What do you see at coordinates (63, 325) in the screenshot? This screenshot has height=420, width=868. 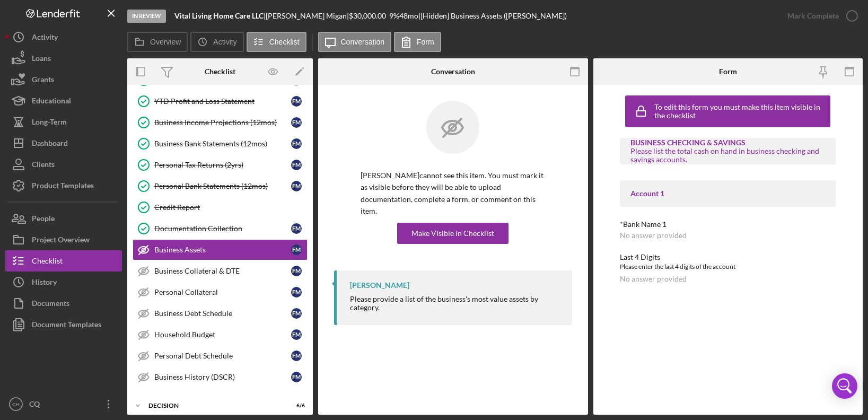 I see `a: Document Templates` at bounding box center [63, 325].